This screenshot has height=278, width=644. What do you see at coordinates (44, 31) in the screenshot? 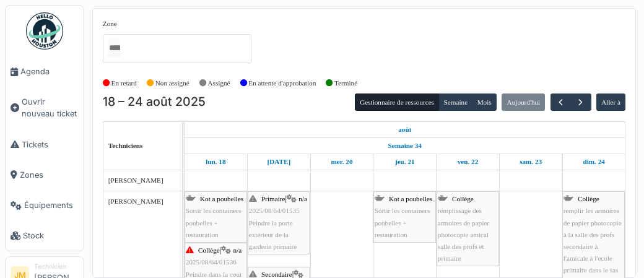
I see `img: Badge_color-CXgf-gQk.svg` at bounding box center [44, 31].